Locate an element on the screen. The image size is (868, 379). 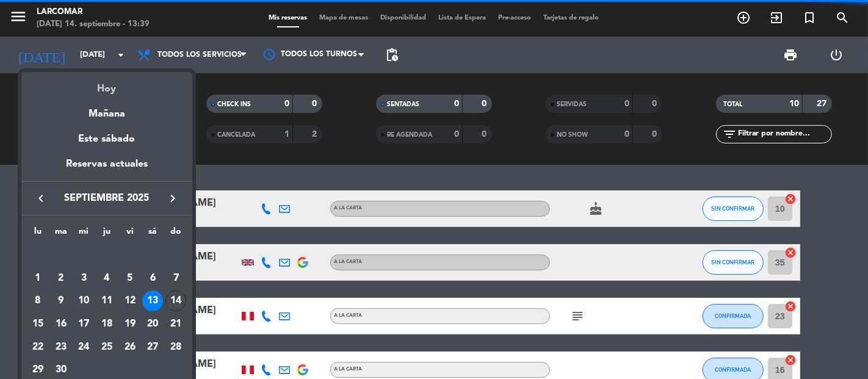
div: 3 is located at coordinates (84, 279).